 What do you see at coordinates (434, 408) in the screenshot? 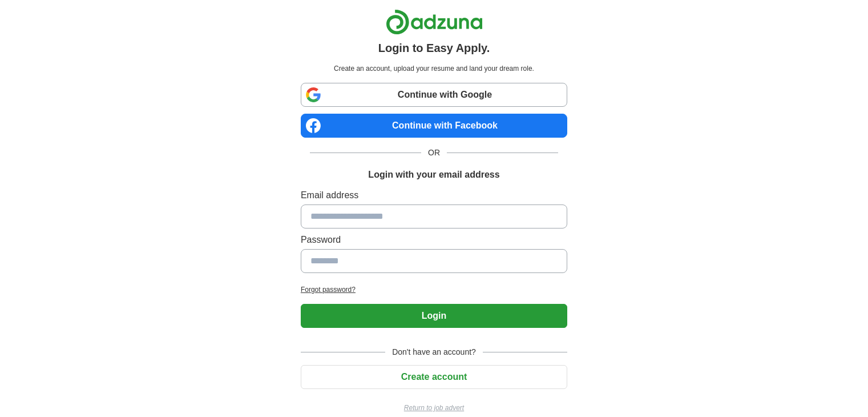
I see `p: Return to job advert` at bounding box center [434, 408].